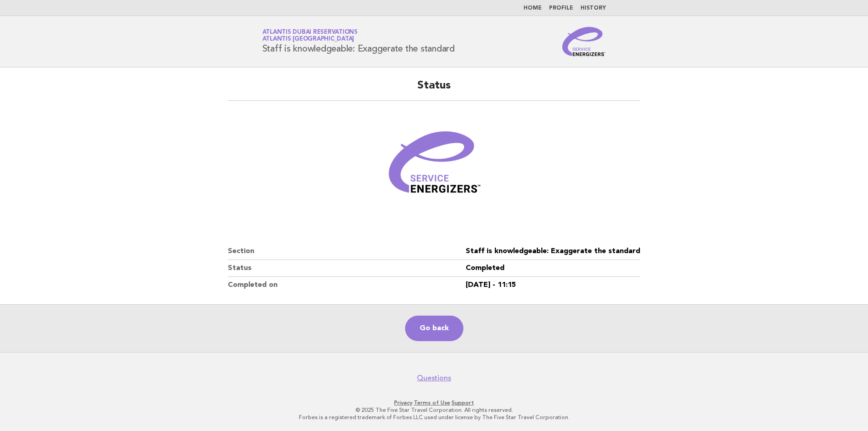 The image size is (868, 431). I want to click on a: Support, so click(463, 402).